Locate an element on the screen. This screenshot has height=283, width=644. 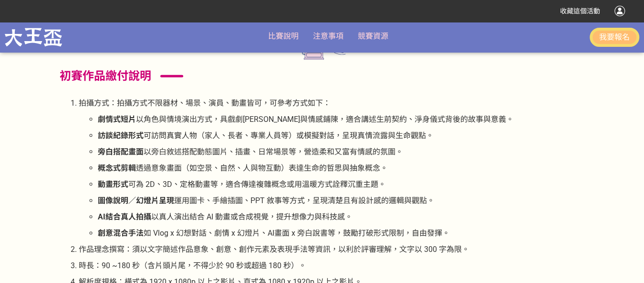
strong: 訪談紀錄形式 is located at coordinates (120, 135).